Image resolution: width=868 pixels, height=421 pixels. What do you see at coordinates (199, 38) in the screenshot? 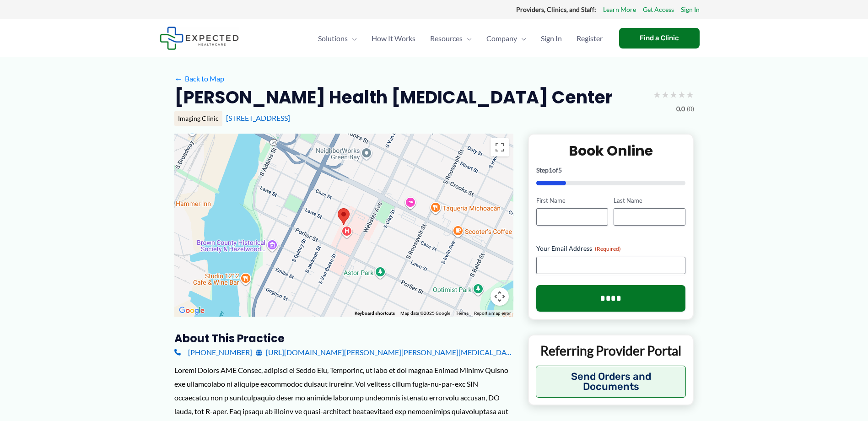
I see `img: Expected Healthcare Logo - side, dark font, small` at bounding box center [199, 38].